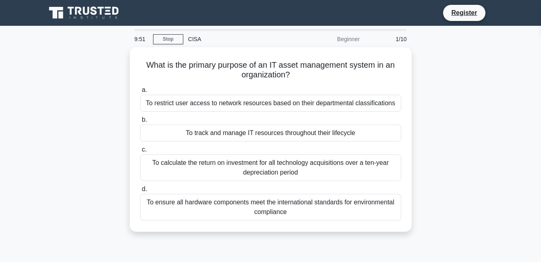 Image resolution: width=541 pixels, height=262 pixels. I want to click on div: 9:51, so click(141, 39).